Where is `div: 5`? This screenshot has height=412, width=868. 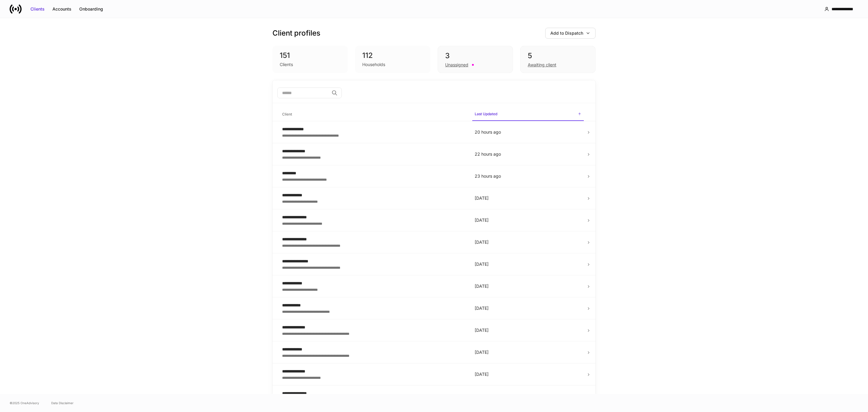 div: 5 is located at coordinates (558, 56).